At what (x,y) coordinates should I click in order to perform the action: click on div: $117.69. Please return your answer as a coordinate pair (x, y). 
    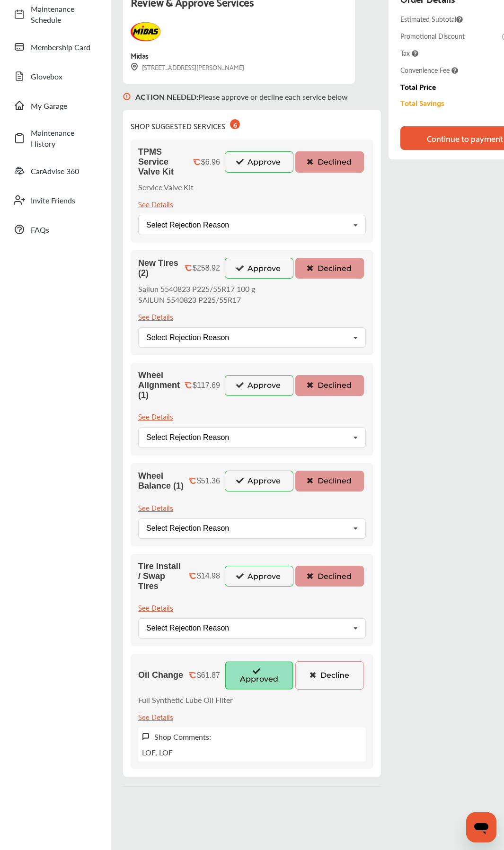
    Looking at the image, I should click on (206, 386).